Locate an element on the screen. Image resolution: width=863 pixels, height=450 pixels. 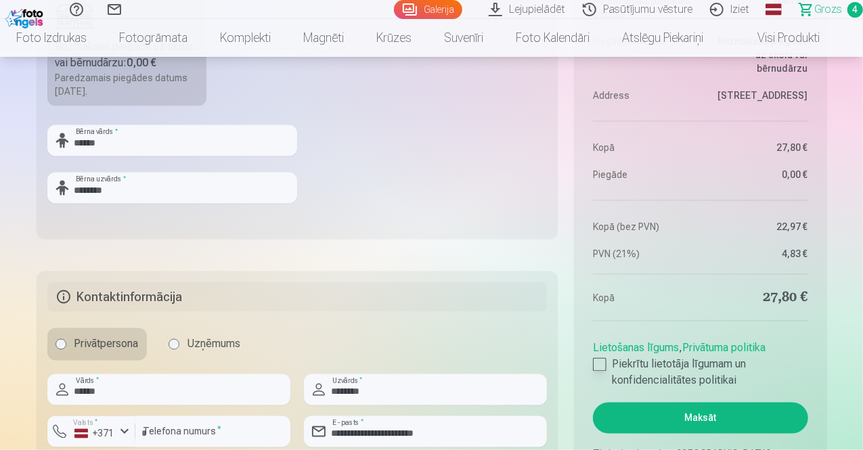
a: Atslēgu piekariņi is located at coordinates (663, 38).